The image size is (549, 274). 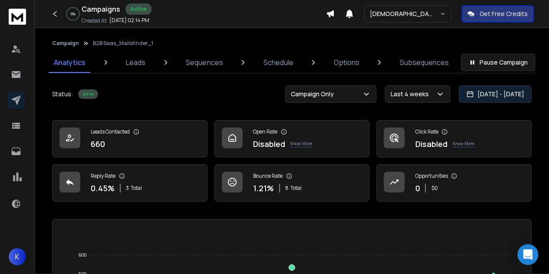 What do you see at coordinates (287, 188) in the screenshot?
I see `span: 8` at bounding box center [287, 188].